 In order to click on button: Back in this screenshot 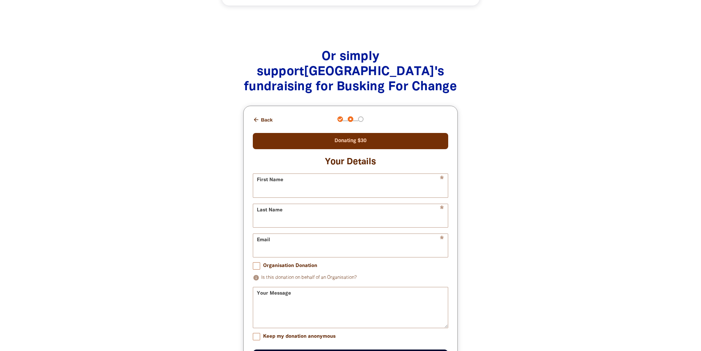, I will do `click(263, 120)`.